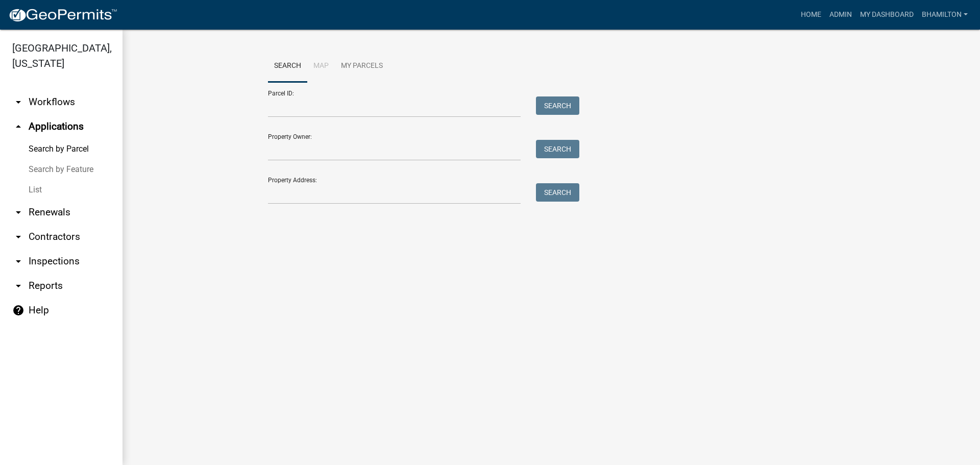 This screenshot has width=980, height=465. I want to click on a: My Parcels, so click(362, 66).